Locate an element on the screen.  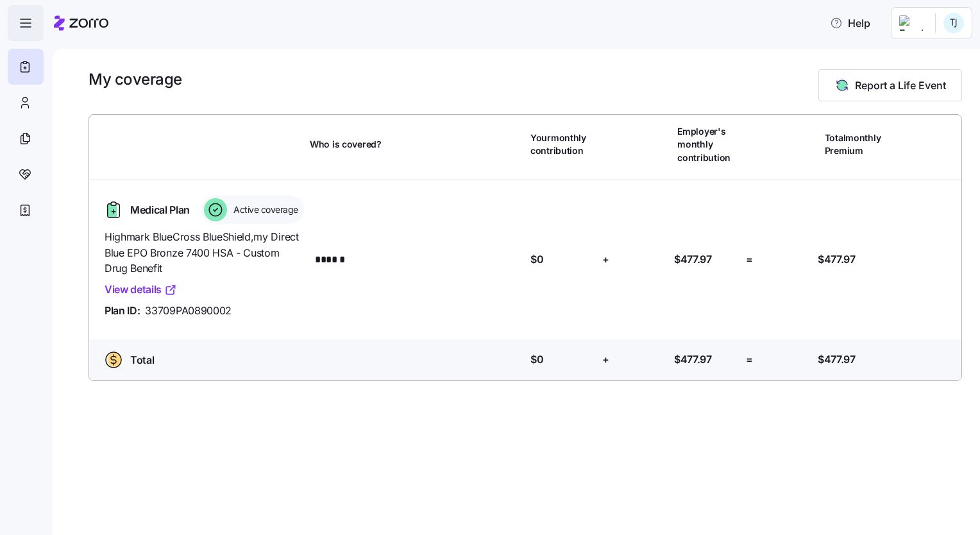
img: f9027e964ed45231500c35bec6246272 is located at coordinates (954, 23).